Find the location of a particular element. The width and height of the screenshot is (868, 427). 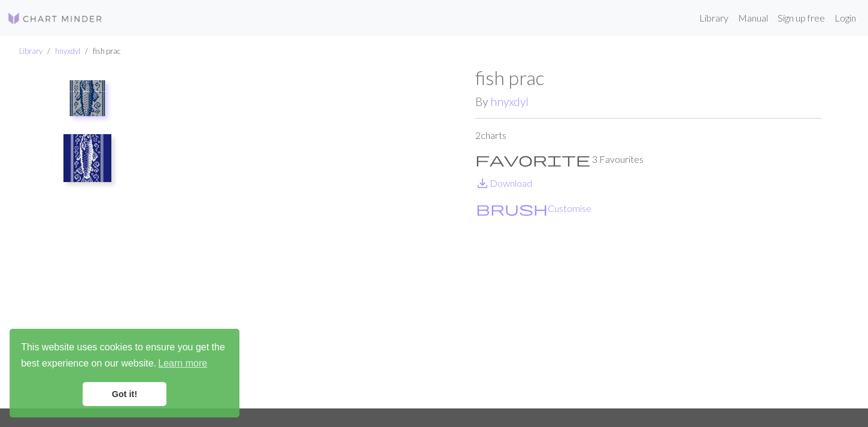

img: Logo is located at coordinates (55, 19).